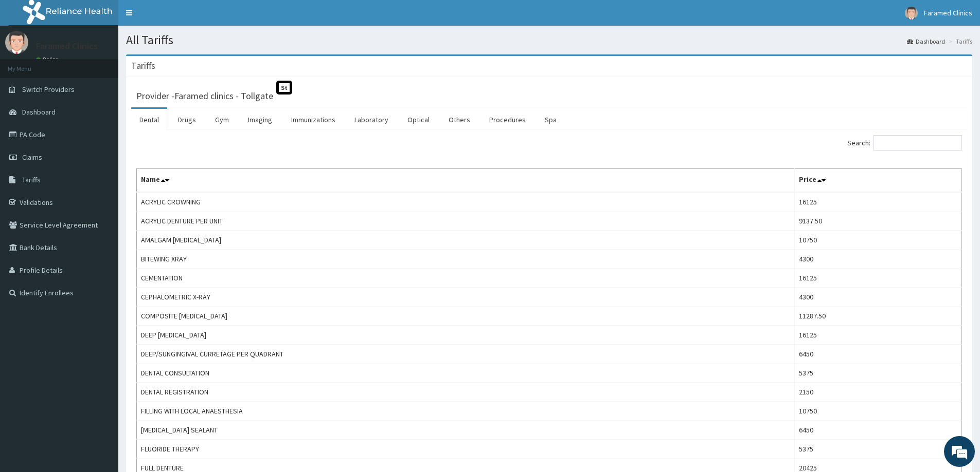 The width and height of the screenshot is (980, 472). What do you see at coordinates (371, 120) in the screenshot?
I see `a: Laboratory` at bounding box center [371, 120].